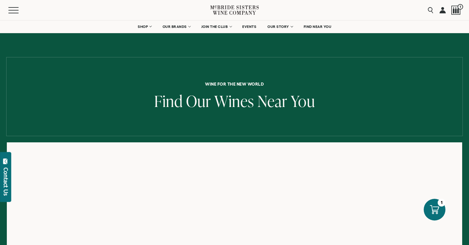 The height and width of the screenshot is (245, 469). What do you see at coordinates (442, 203) in the screenshot?
I see `div: 1` at bounding box center [442, 203].